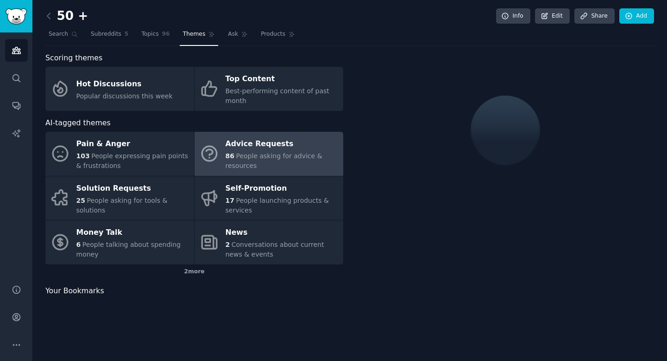 Image resolution: width=667 pixels, height=361 pixels. I want to click on span: Ask, so click(233, 34).